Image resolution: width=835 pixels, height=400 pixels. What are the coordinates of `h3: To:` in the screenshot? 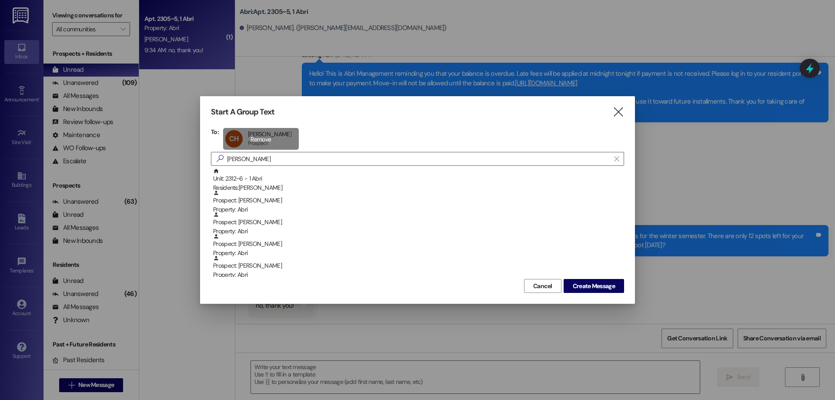 It's located at (215, 132).